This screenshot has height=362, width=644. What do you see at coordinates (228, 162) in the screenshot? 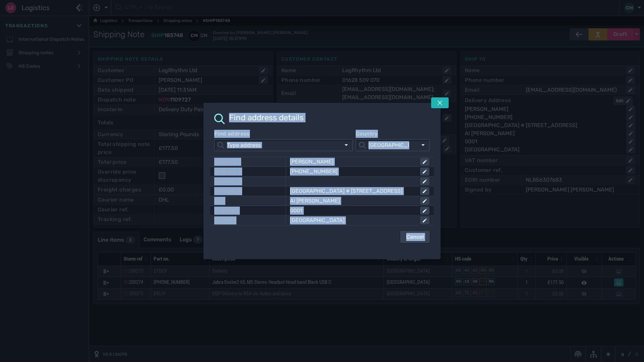
I see `div: Address 1` at bounding box center [228, 162].